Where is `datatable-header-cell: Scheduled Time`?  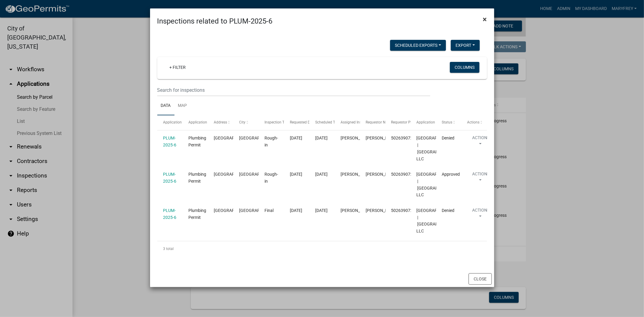 datatable-header-cell: Scheduled Time is located at coordinates (322, 122).